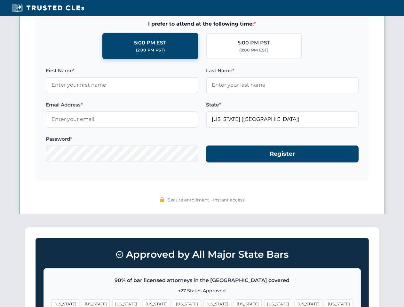  What do you see at coordinates (202, 255) in the screenshot?
I see `h3: Approved by All Major State Bars` at bounding box center [202, 255].